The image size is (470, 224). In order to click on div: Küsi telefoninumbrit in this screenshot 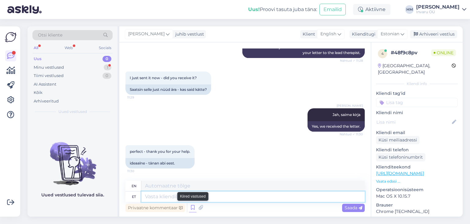, I will do `click(401, 157)`.